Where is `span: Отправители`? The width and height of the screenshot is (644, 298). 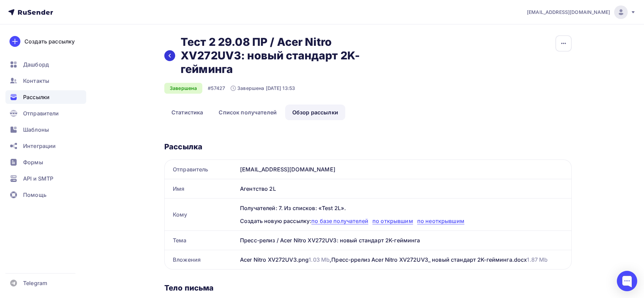
span: Отправители is located at coordinates (41, 113).